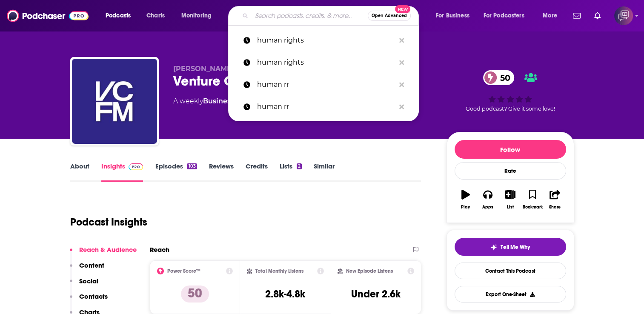 This screenshot has height=314, width=644. What do you see at coordinates (118, 16) in the screenshot?
I see `span: Podcasts` at bounding box center [118, 16].